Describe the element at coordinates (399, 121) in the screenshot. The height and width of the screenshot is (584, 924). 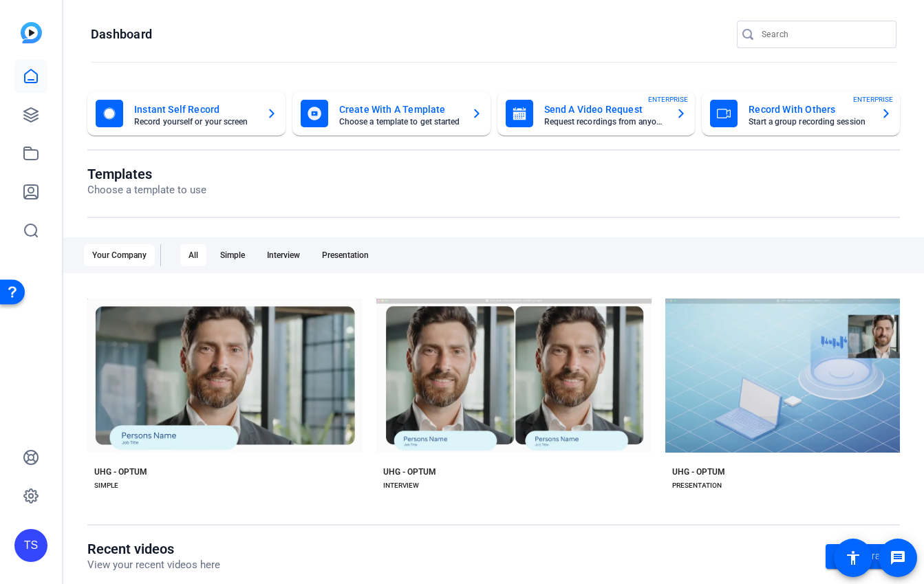
I see `mat-card-subtitle: Choose a template to get started` at that location.